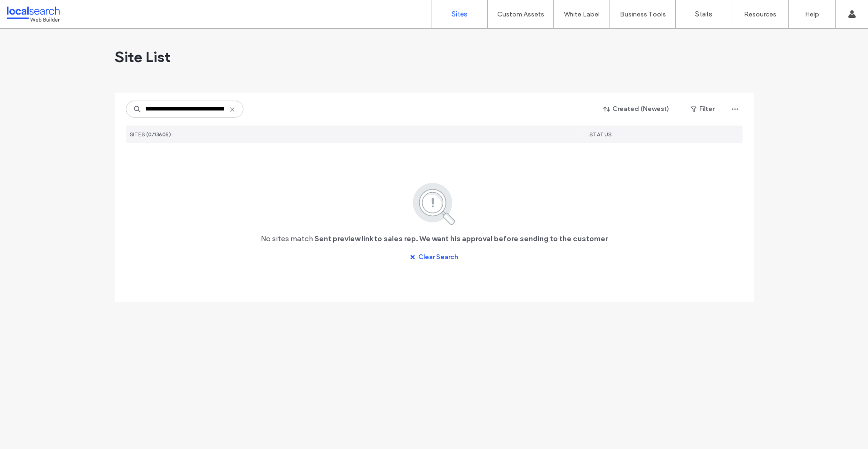 The image size is (868, 449). Describe the element at coordinates (636, 109) in the screenshot. I see `button: Created (Newest)` at that location.